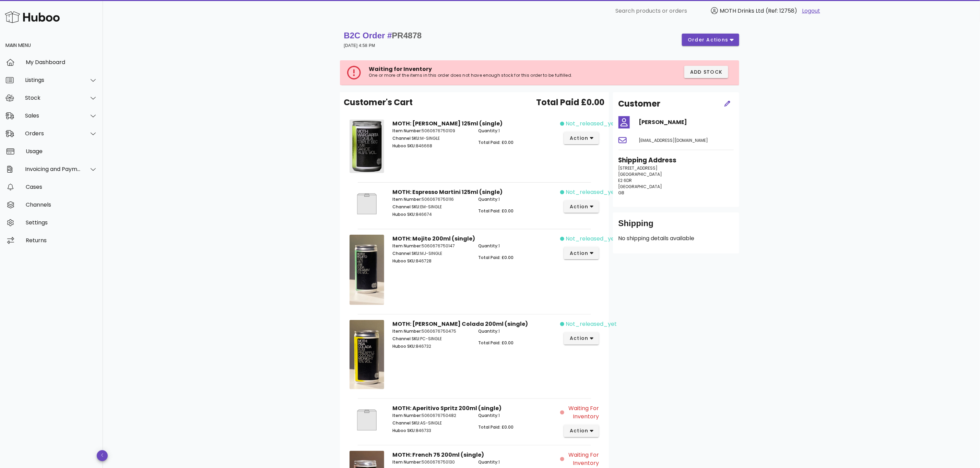 The height and width of the screenshot is (468, 980). I want to click on span: GB, so click(621, 192).